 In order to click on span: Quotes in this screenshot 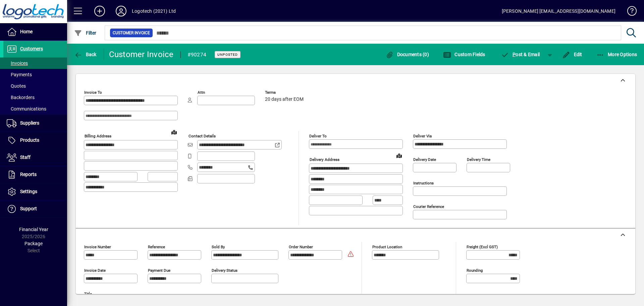, I will do `click(16, 86)`.